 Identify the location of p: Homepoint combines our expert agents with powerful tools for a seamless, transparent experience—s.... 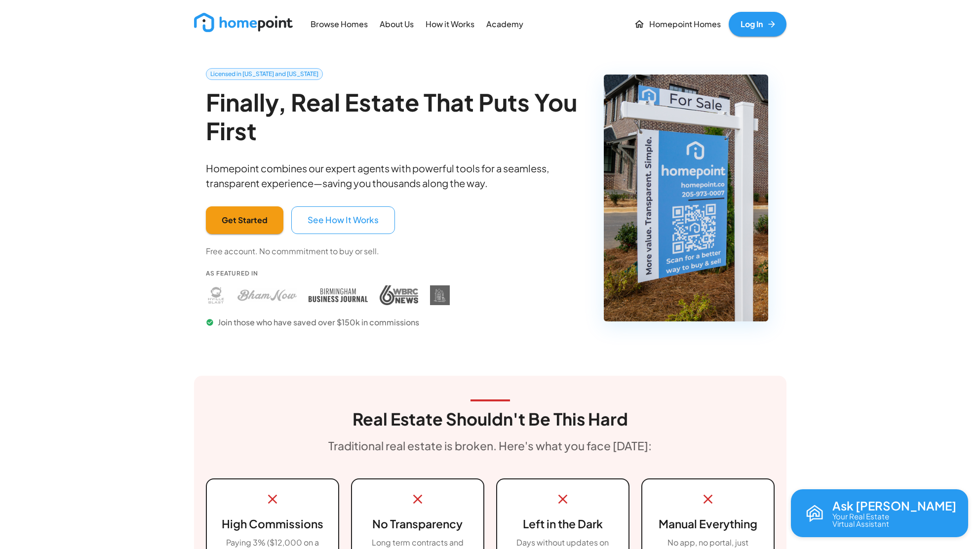
(392, 176).